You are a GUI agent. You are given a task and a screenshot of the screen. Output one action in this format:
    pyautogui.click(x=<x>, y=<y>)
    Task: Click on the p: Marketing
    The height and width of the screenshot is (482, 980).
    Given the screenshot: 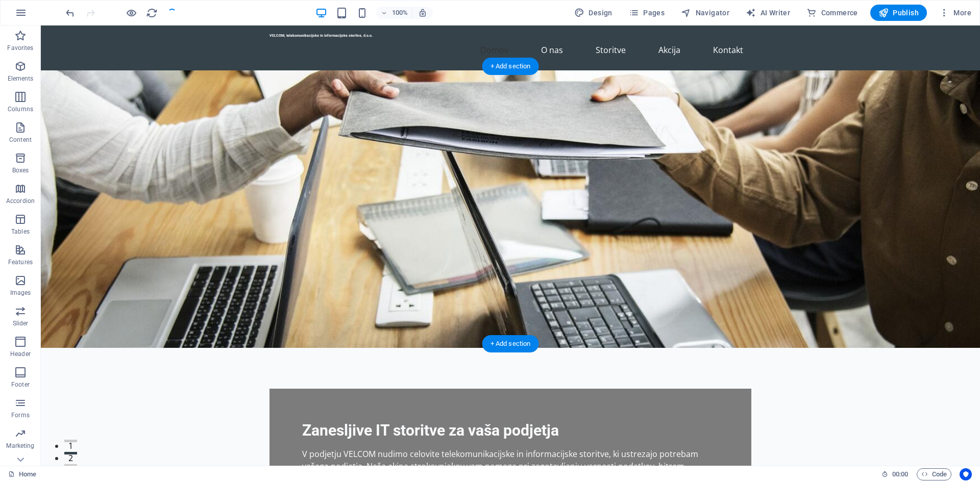 What is the action you would take?
    pyautogui.click(x=20, y=446)
    